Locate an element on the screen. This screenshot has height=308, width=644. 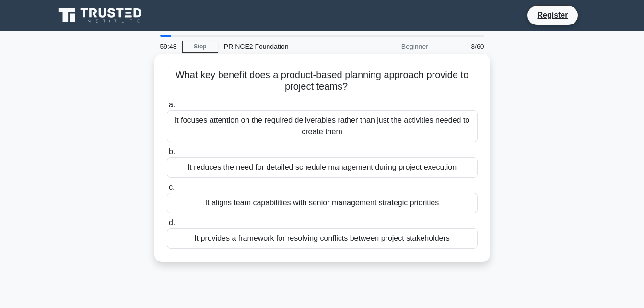
div: PRINCE2 Foundation is located at coordinates (284, 47).